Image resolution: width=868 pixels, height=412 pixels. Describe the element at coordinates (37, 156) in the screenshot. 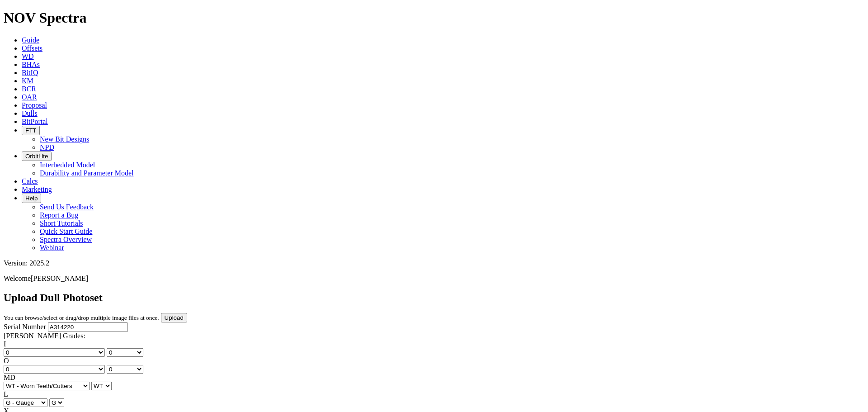

I see `span: OrbitLite` at that location.